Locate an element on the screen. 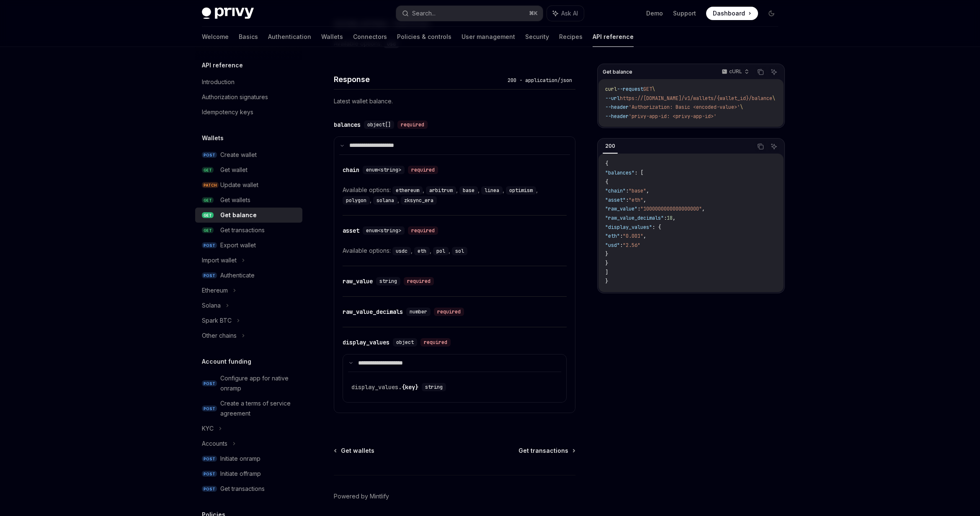 The width and height of the screenshot is (980, 516). code: ethereum is located at coordinates (407, 190).